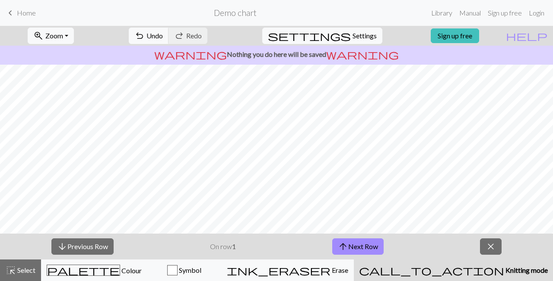 This screenshot has width=553, height=281. I want to click on span: palette, so click(83, 271).